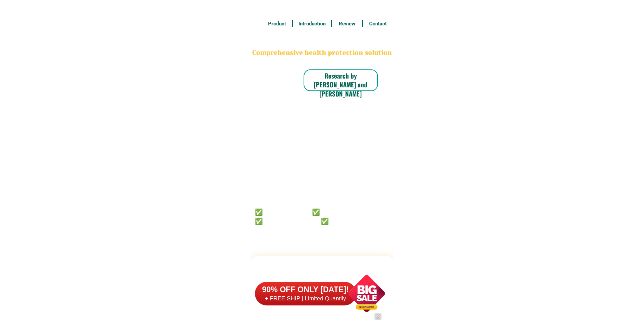  Describe the element at coordinates (322, 40) in the screenshot. I see `h2: BONA VITA COFFEE` at that location.